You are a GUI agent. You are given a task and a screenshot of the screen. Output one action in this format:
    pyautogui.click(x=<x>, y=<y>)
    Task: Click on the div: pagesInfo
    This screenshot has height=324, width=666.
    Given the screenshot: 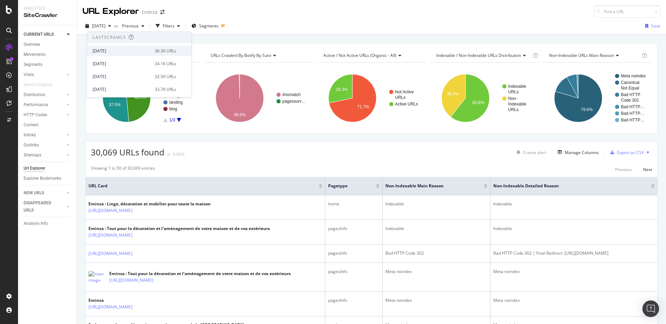 What is the action you would take?
    pyautogui.click(x=354, y=272)
    